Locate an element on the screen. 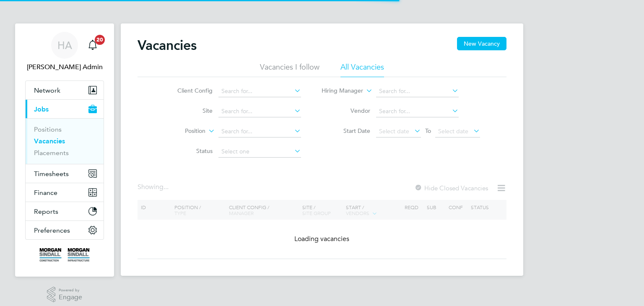  span: Network is located at coordinates (47, 90).